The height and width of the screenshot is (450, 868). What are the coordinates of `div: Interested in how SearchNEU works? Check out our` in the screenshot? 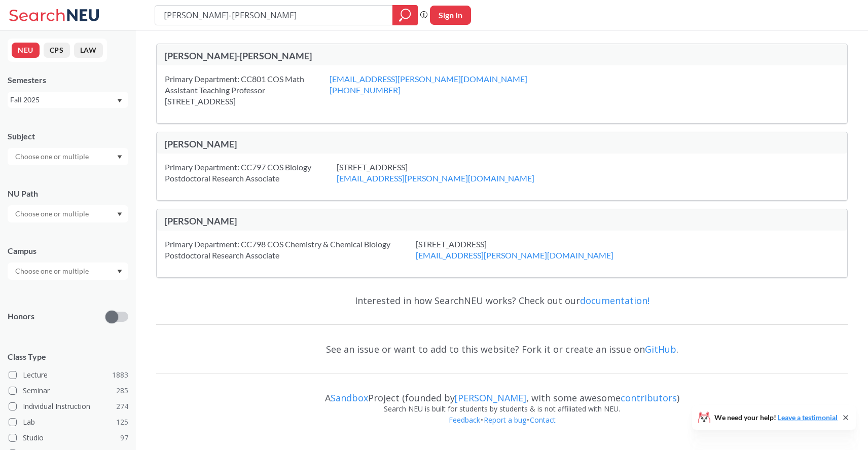 It's located at (502, 301).